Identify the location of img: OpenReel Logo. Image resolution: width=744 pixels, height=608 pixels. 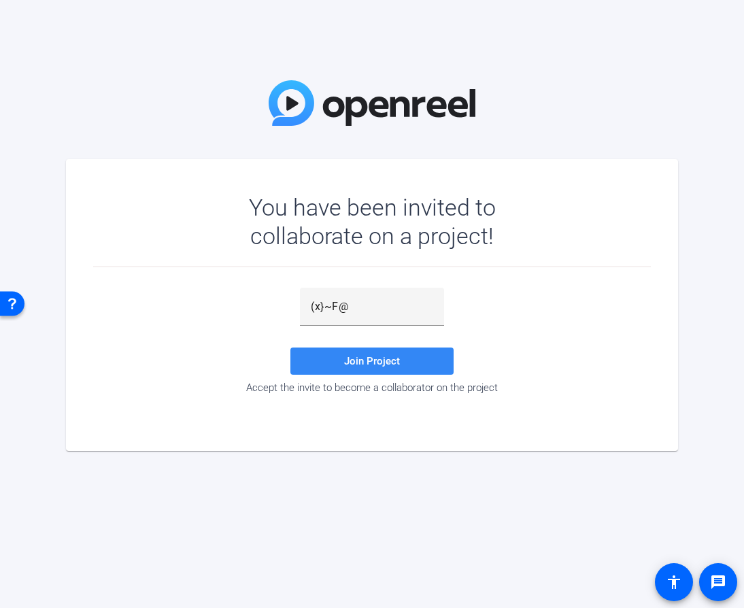
(372, 103).